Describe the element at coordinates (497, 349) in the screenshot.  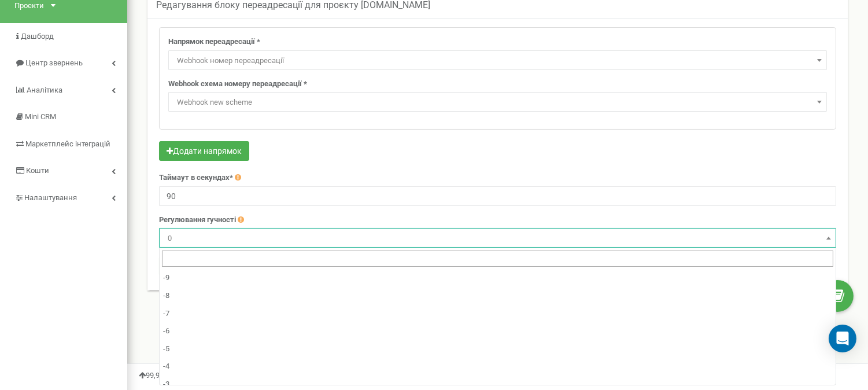
I see `li: -5` at that location.